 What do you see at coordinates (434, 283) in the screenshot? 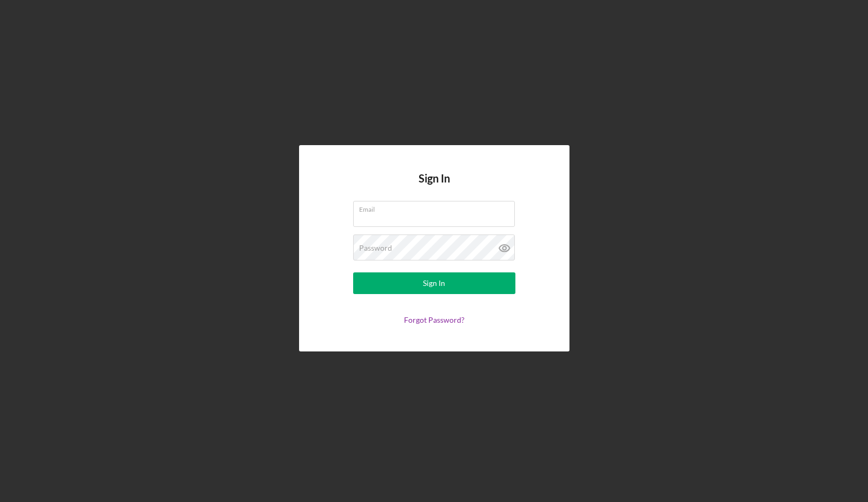
I see `button: Sign In` at bounding box center [434, 283].